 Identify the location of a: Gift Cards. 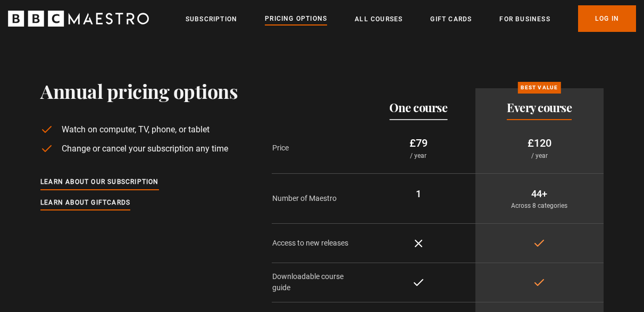
(451, 19).